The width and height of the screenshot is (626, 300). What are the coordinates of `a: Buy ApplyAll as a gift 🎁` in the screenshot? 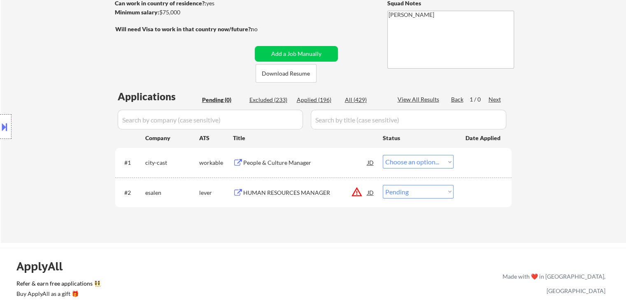 It's located at (58, 295).